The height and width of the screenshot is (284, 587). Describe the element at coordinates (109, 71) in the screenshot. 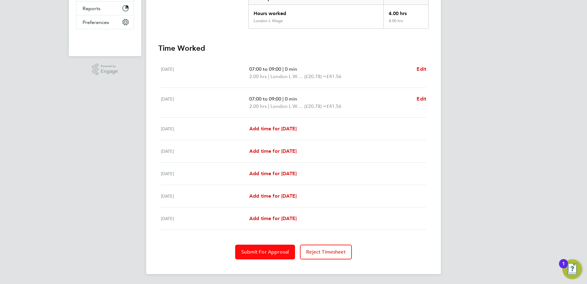

I see `span: Engage` at that location.